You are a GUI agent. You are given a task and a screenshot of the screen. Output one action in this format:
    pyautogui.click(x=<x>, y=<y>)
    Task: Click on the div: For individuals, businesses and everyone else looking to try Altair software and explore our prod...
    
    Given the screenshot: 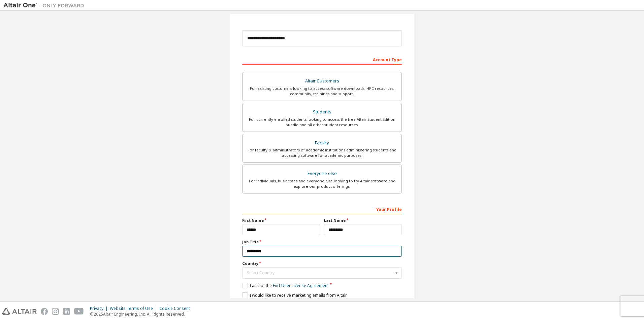 What is the action you would take?
    pyautogui.click(x=322, y=184)
    